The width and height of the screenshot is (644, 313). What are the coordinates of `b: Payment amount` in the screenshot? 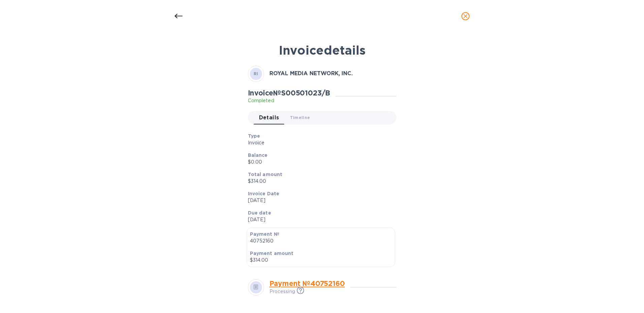 It's located at (271, 253).